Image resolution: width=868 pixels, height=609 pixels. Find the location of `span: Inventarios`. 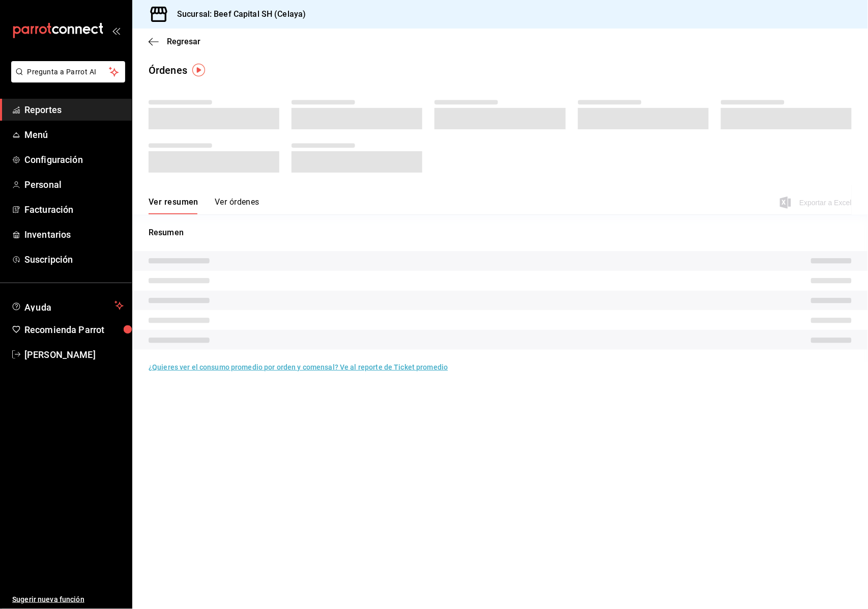

span: Inventarios is located at coordinates (73, 234).